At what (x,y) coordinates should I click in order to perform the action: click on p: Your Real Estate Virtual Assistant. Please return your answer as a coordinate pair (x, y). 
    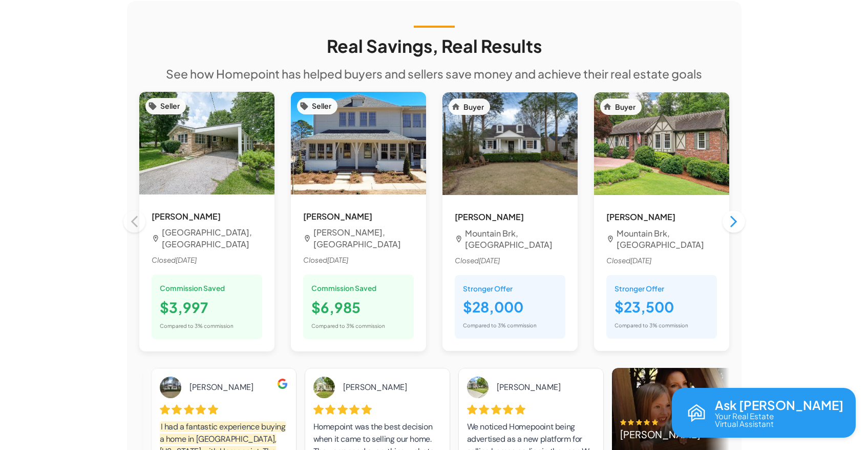
    Looking at the image, I should click on (744, 420).